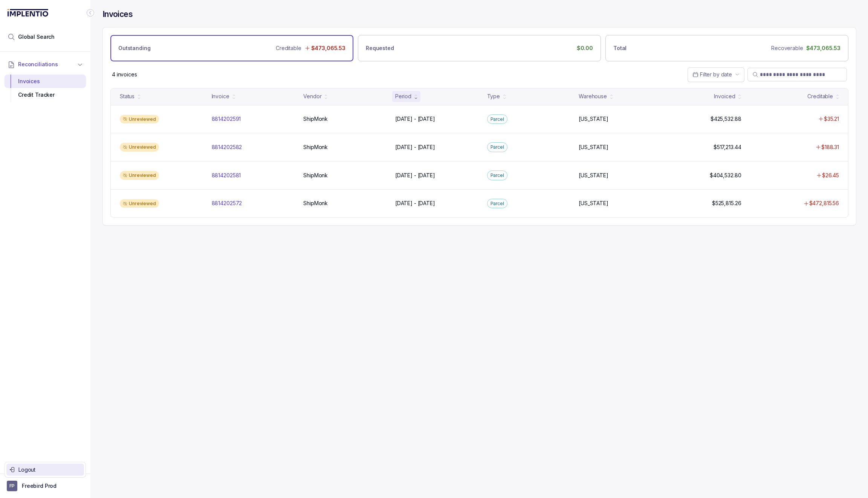 The image size is (868, 498). Describe the element at coordinates (12, 486) in the screenshot. I see `span: User initials` at that location.